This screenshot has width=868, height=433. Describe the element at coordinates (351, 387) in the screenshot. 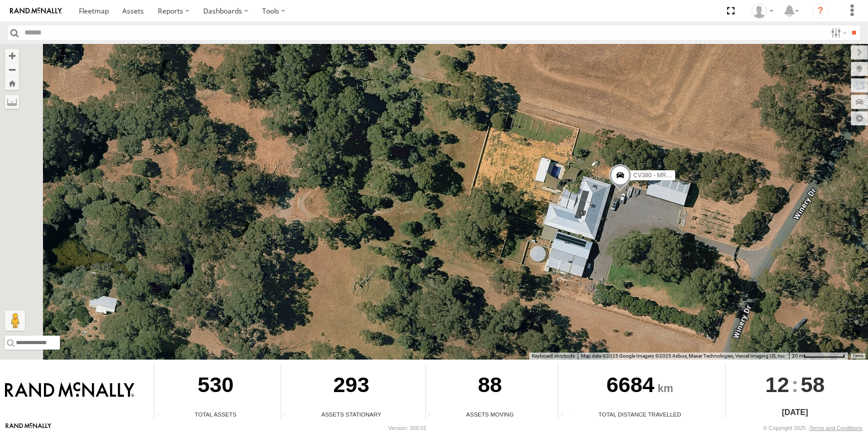

I see `div: 293` at that location.